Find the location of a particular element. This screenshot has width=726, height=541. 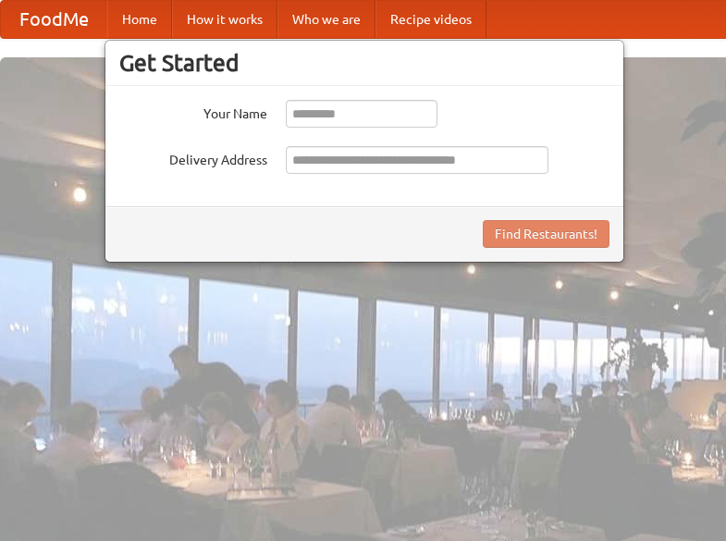

h3: Get Started is located at coordinates (364, 63).